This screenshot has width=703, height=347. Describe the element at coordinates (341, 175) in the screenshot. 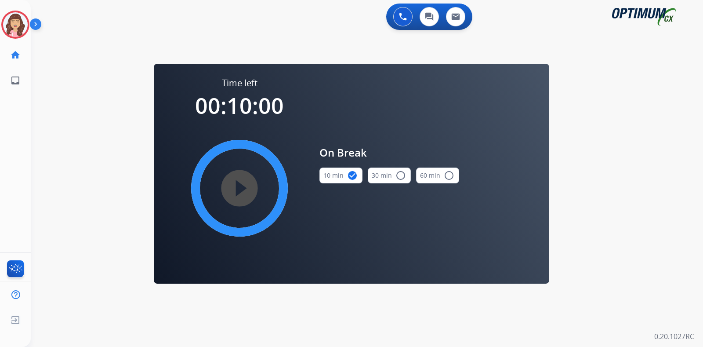

I see `button: 10 min` at that location.